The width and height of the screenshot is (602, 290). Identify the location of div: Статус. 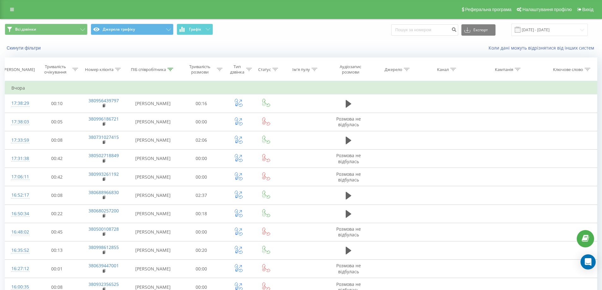
(264, 69).